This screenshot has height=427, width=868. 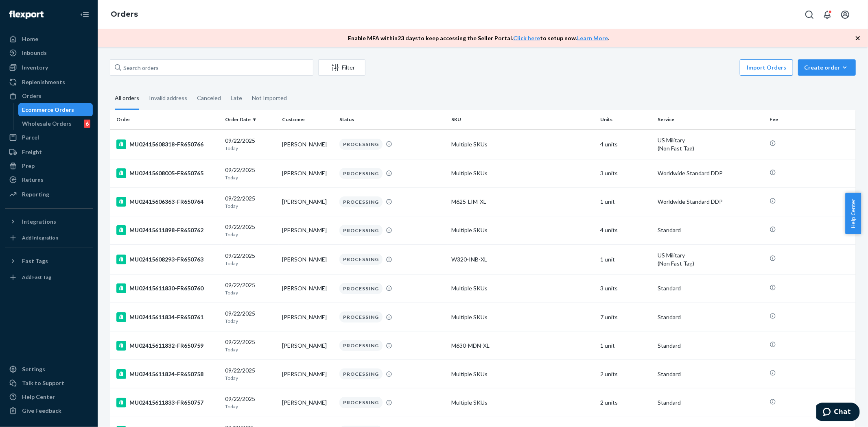 What do you see at coordinates (32, 152) in the screenshot?
I see `div: Freight` at bounding box center [32, 152].